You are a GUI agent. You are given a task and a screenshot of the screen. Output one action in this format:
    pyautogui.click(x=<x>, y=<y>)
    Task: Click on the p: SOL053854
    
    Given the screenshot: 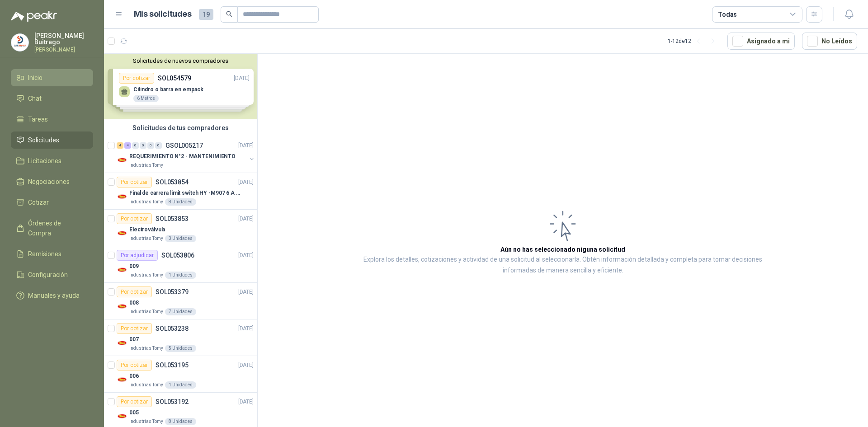 What is the action you would take?
    pyautogui.click(x=172, y=182)
    